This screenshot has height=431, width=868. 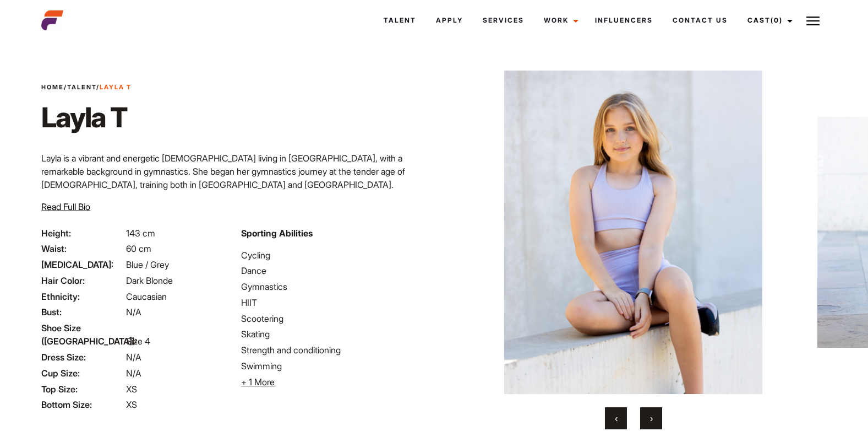 What do you see at coordinates (147, 296) in the screenshot?
I see `span: Caucasian` at bounding box center [147, 296].